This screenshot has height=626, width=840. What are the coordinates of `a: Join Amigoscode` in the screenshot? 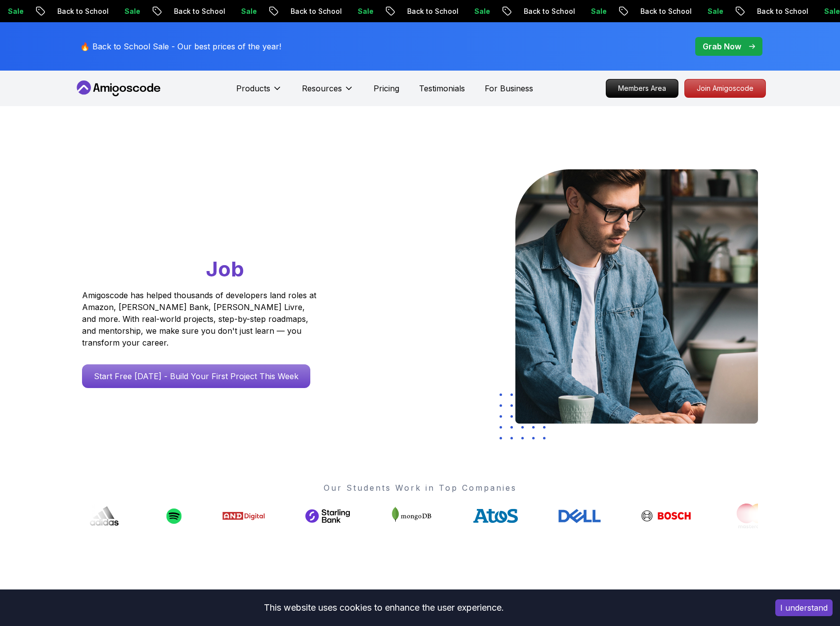 It's located at (725, 89).